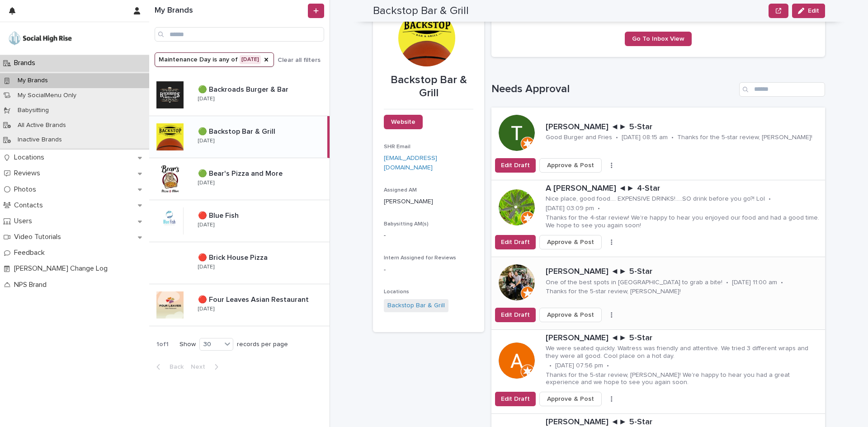 The image size is (868, 427). What do you see at coordinates (219, 215) in the screenshot?
I see `p: 🔴 Blue Fish` at bounding box center [219, 215].